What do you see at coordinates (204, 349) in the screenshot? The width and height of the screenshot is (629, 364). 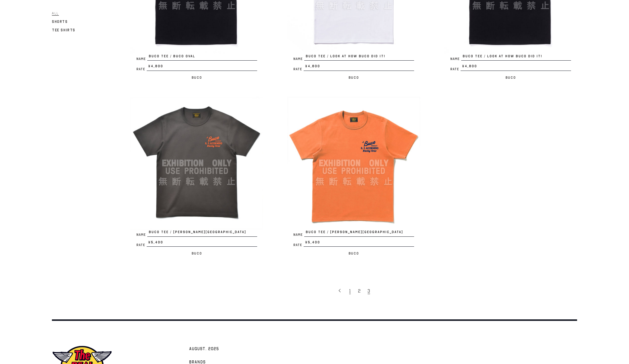 I see `span: AUGUST. 2025` at bounding box center [204, 349].